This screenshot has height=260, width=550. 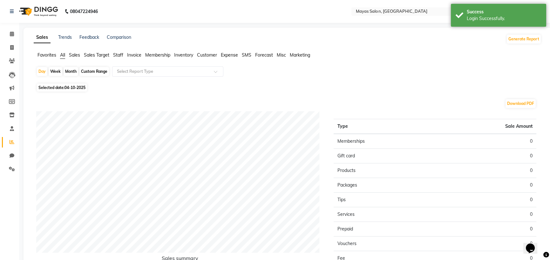 What do you see at coordinates (384, 171) in the screenshot?
I see `td: Products` at bounding box center [384, 171].